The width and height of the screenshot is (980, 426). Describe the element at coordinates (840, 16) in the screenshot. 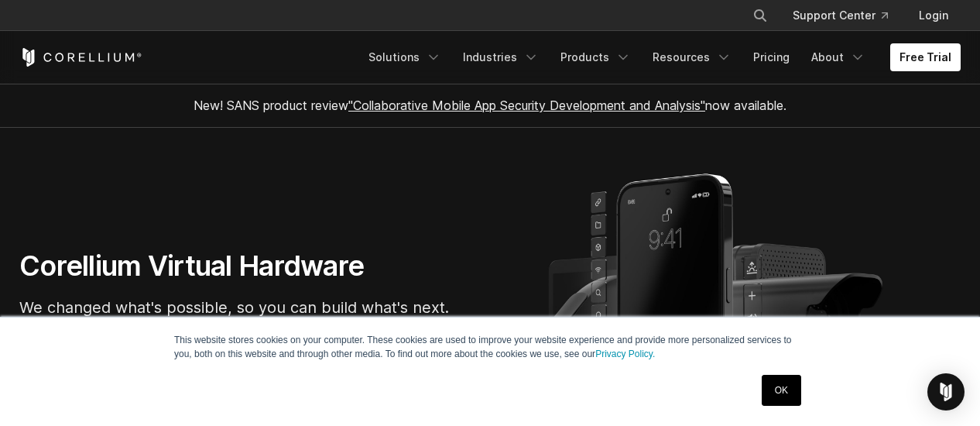

I see `a: Support Center` at that location.